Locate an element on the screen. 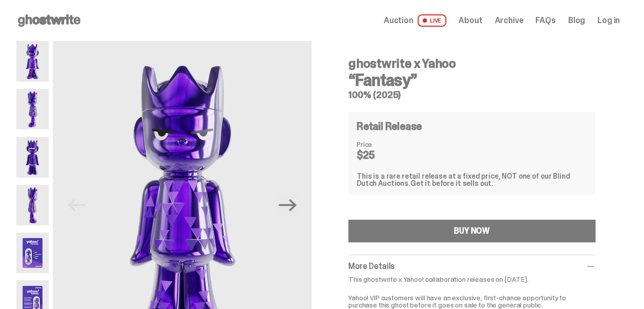 The height and width of the screenshot is (309, 644). button: Next is located at coordinates (288, 204).